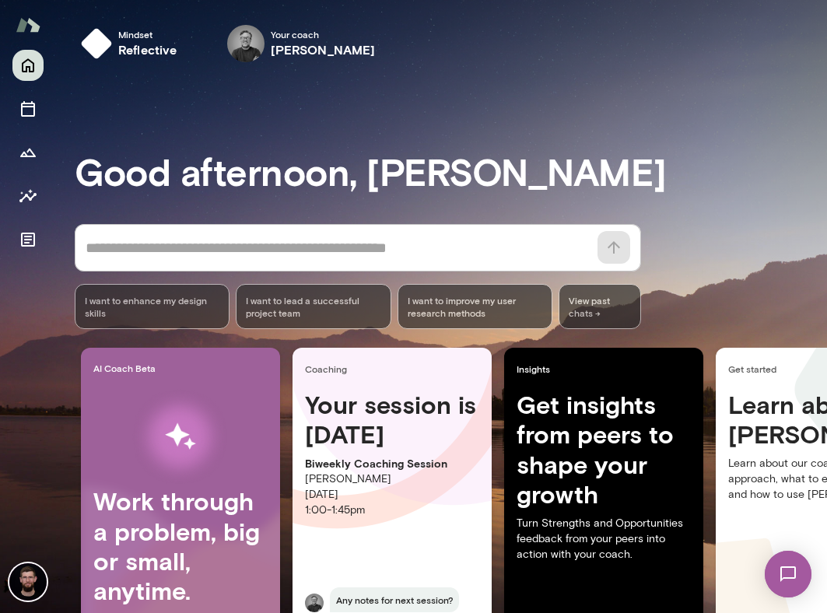 This screenshot has width=827, height=613. I want to click on span: AI Coach Beta, so click(184, 368).